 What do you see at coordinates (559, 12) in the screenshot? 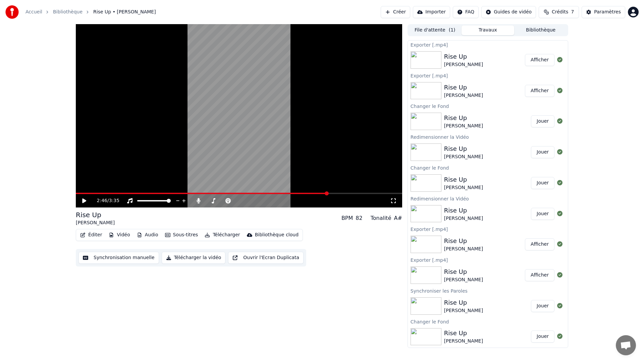
I see `span: Crédits` at bounding box center [559, 12].